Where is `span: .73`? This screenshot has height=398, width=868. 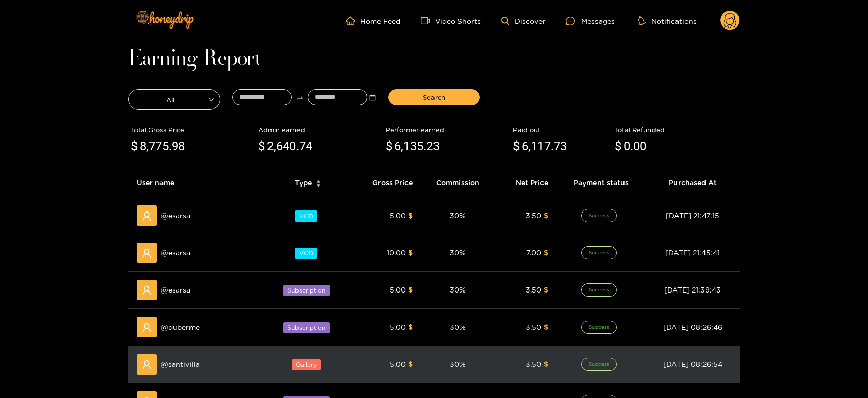 span: .73 is located at coordinates (559, 146).